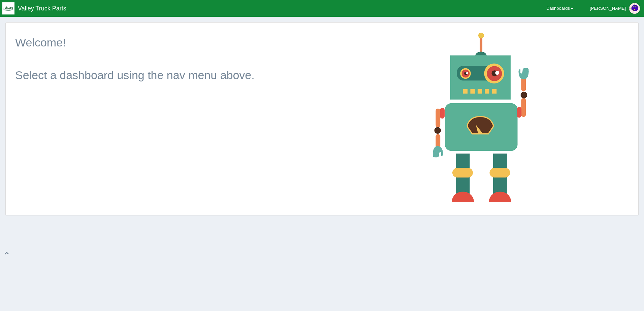 Image resolution: width=644 pixels, height=311 pixels. Describe the element at coordinates (219, 59) in the screenshot. I see `p: Welcome! Select a dashboard using the nav menu above.` at that location.